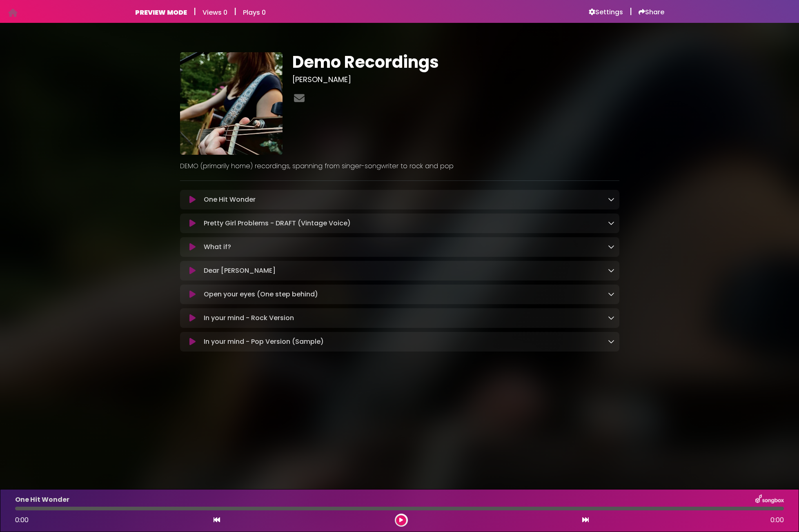 Image resolution: width=799 pixels, height=532 pixels. What do you see at coordinates (261, 294) in the screenshot?
I see `p: Open your eyes (One step behind)` at bounding box center [261, 294].